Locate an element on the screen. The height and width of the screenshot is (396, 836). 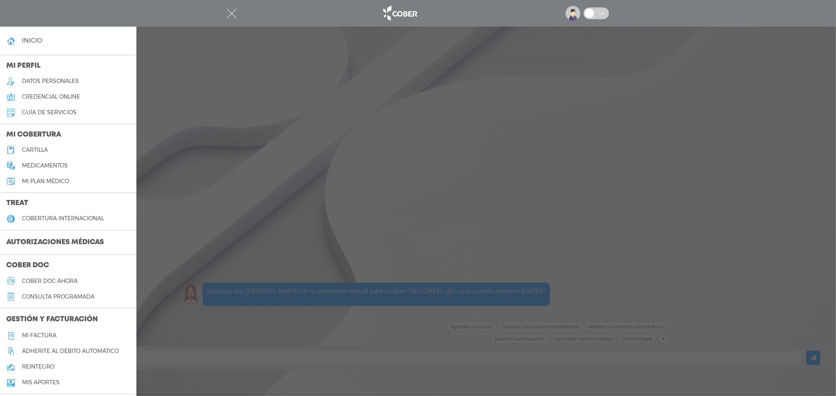
h5: cartilla is located at coordinates (35, 150).